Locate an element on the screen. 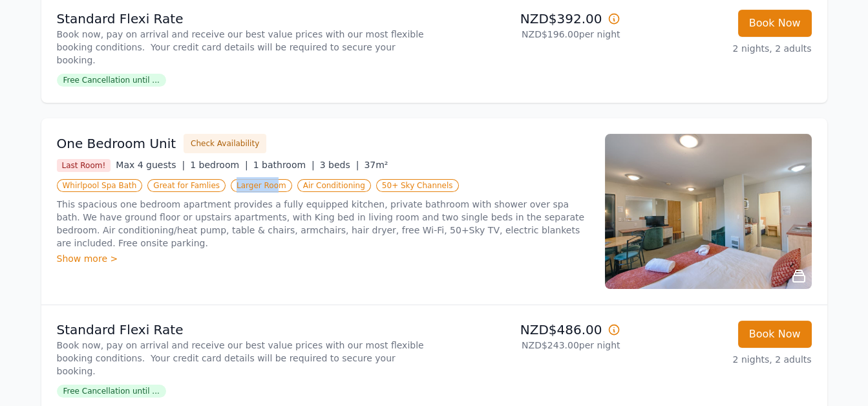 Image resolution: width=868 pixels, height=406 pixels. div: Show more > is located at coordinates (323, 259).